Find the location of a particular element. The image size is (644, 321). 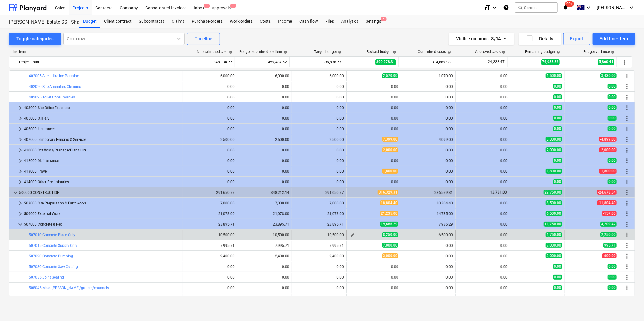

div: Income is located at coordinates (285, 22).